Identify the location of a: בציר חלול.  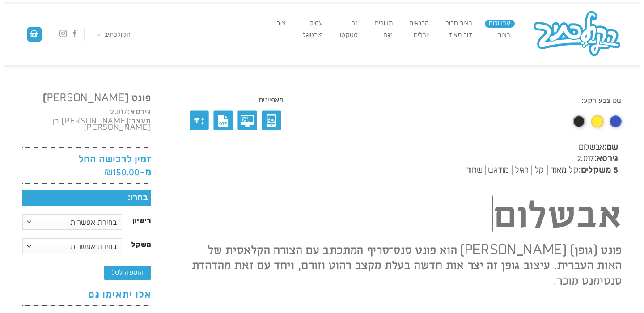
(459, 24).